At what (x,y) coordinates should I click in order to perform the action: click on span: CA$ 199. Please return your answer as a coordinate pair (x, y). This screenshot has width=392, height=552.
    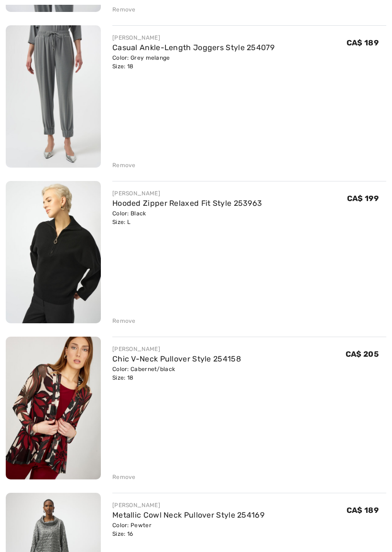
    Looking at the image, I should click on (363, 198).